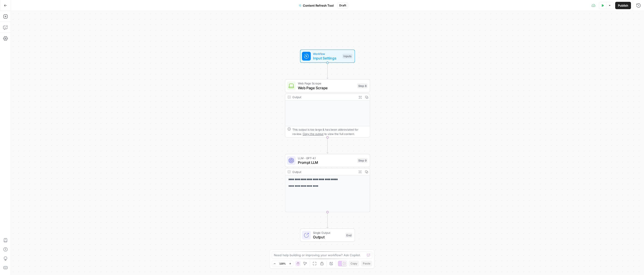 This screenshot has width=644, height=275. What do you see at coordinates (318, 5) in the screenshot?
I see `span: Content Refresh Tool` at bounding box center [318, 5].